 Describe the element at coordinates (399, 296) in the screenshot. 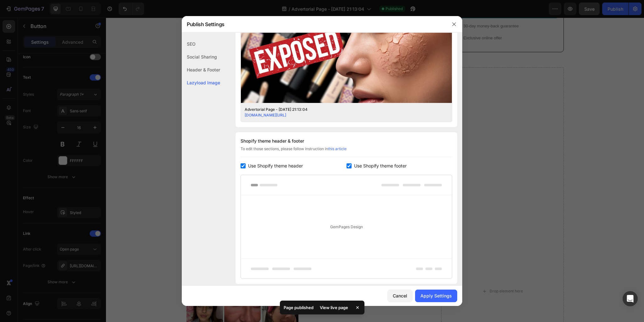

I see `button: Cancel` at that location.